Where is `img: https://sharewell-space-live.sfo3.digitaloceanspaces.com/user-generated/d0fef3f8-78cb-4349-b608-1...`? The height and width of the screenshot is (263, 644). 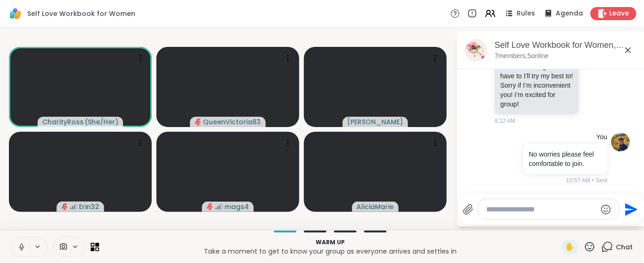
img: https://sharewell-space-live.sfo3.digitaloceanspaces.com/user-generated/d0fef3f8-78cb-4349-b608-1... is located at coordinates (620, 142).